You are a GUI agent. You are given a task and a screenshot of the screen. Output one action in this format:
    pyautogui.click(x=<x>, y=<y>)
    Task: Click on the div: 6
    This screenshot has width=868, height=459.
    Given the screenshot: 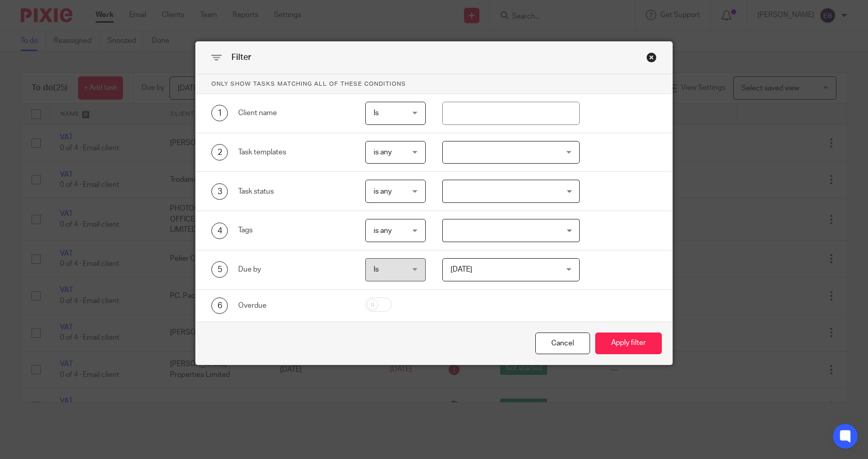 What is the action you would take?
    pyautogui.click(x=220, y=306)
    